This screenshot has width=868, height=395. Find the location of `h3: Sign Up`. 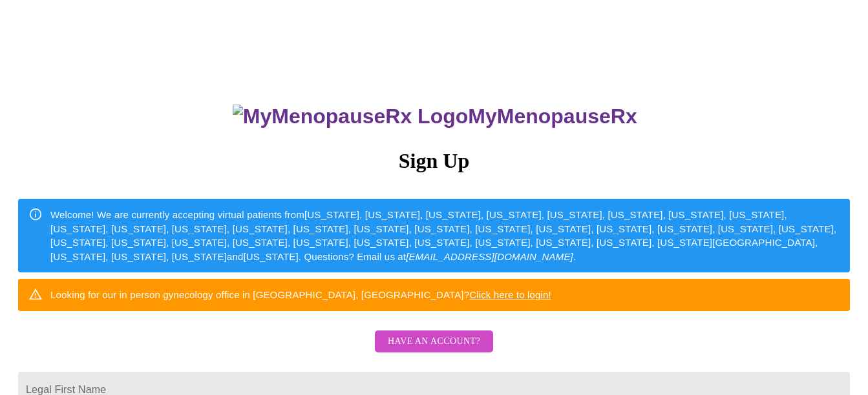

h3: Sign Up is located at coordinates (434, 161).